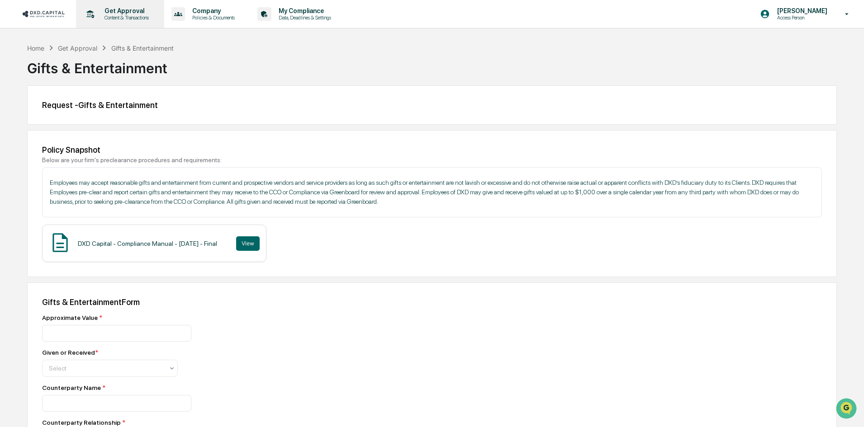 The width and height of the screenshot is (864, 427). I want to click on div: Below are your firm's preclearance procedures and requirements:, so click(432, 160).